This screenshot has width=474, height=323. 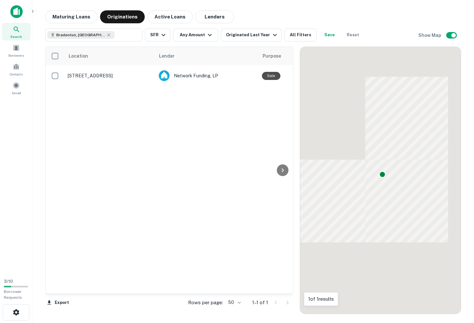 I want to click on div: Search, so click(x=16, y=32).